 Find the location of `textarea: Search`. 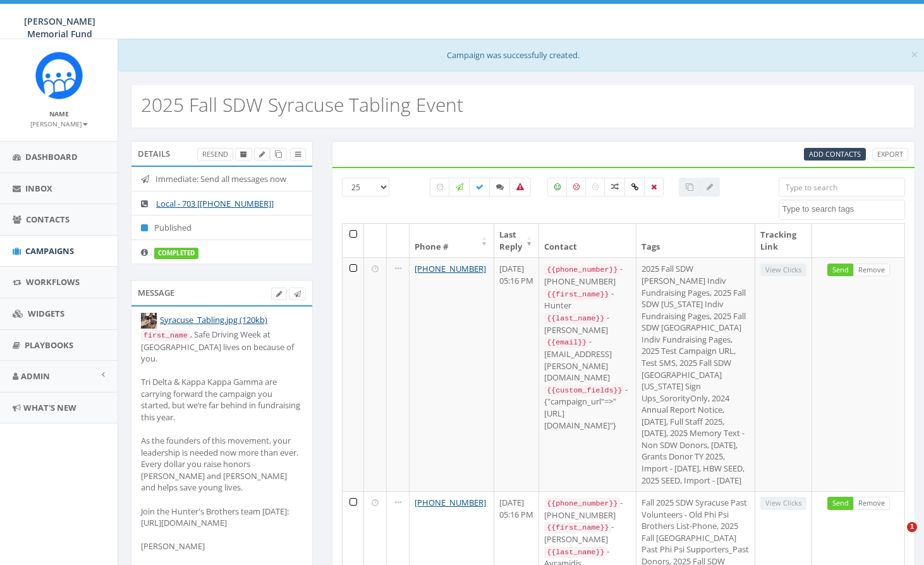

textarea: Search is located at coordinates (843, 210).